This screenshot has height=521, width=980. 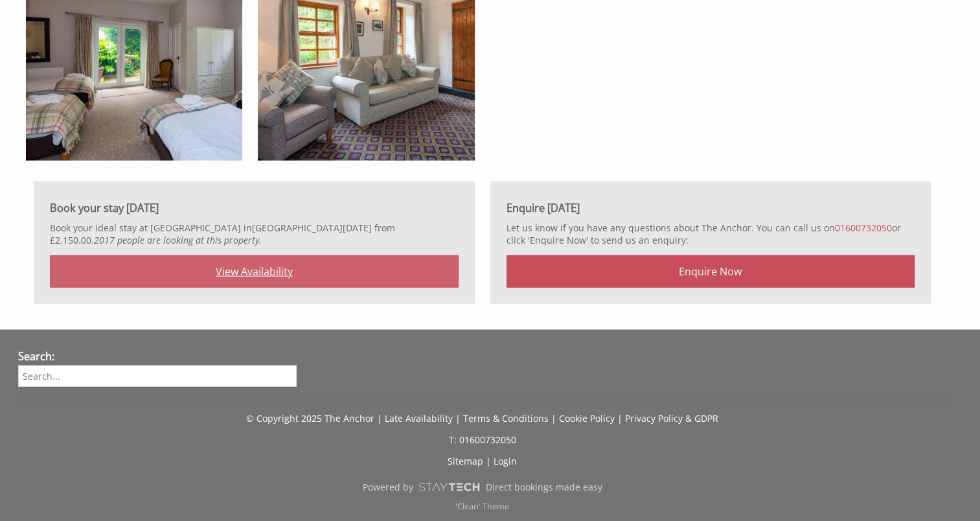 I want to click on a: © Copyright 2025 The Anchor, so click(x=310, y=418).